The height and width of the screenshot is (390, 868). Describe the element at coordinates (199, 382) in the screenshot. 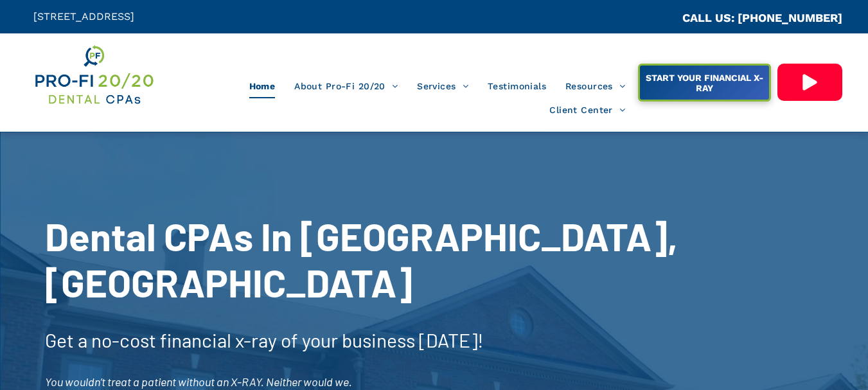

I see `span: You wouldn’t treat a patient without an X-RAY. Neither would we.` at that location.